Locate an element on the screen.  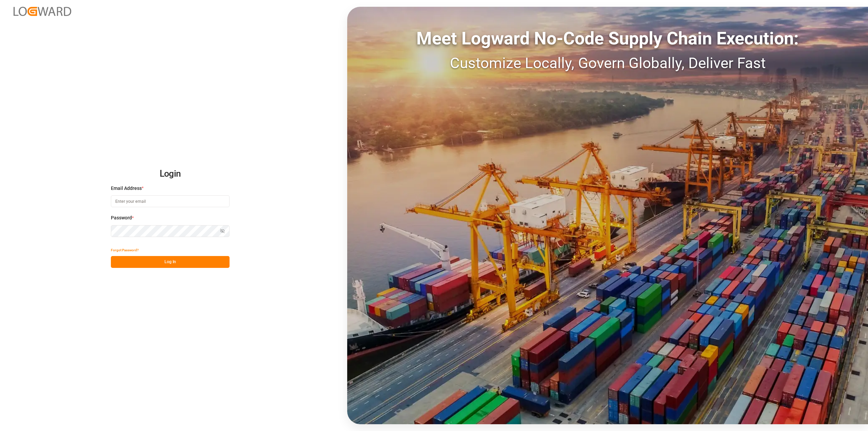
span: Email Address is located at coordinates (127, 189).